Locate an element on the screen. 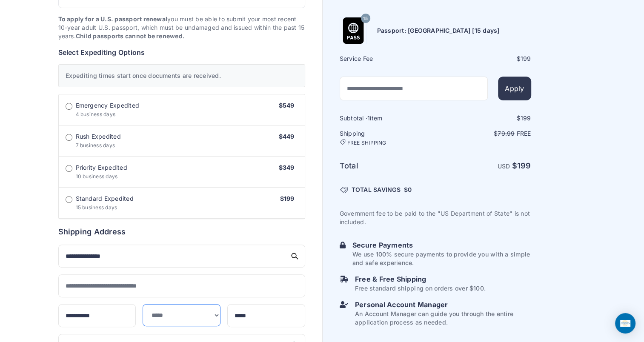  span: 0 is located at coordinates (409, 190).